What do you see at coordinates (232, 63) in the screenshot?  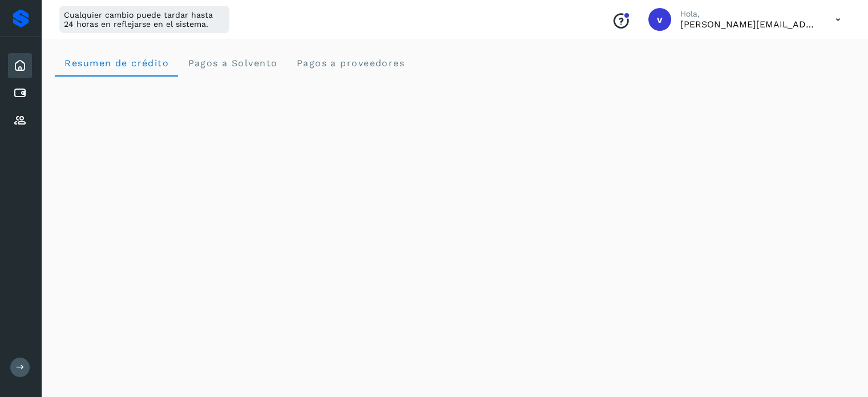 I see `span: Pagos a Solvento` at bounding box center [232, 63].